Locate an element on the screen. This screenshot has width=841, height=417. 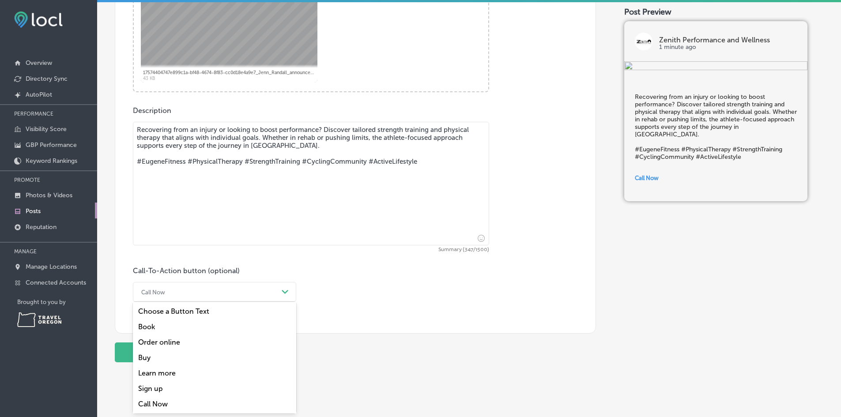
p: Posts is located at coordinates (33, 211).